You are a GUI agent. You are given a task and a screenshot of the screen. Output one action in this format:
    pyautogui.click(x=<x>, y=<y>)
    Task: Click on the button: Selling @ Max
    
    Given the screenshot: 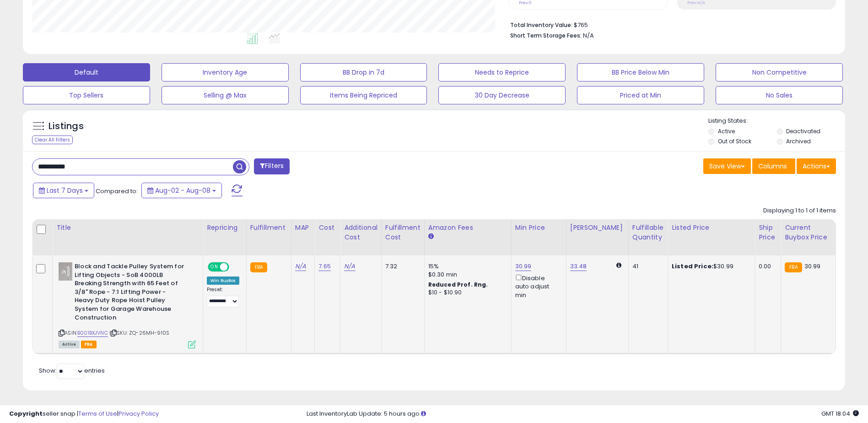 What is the action you would take?
    pyautogui.click(x=225, y=95)
    